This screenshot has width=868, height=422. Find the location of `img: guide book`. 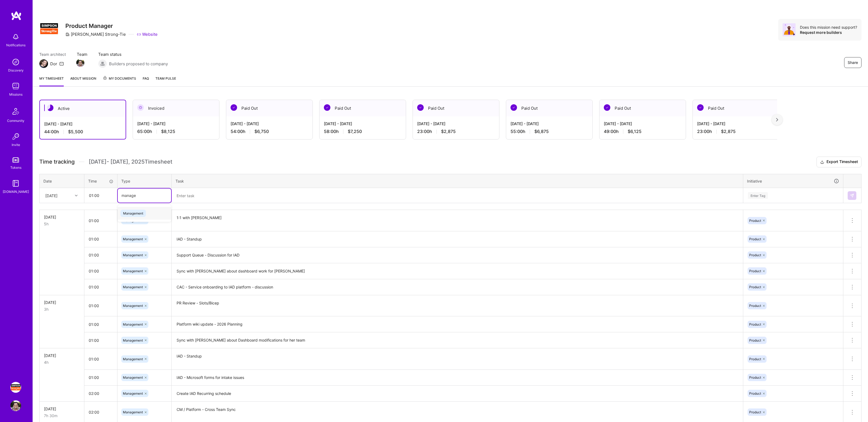

img: guide book is located at coordinates (16, 183).